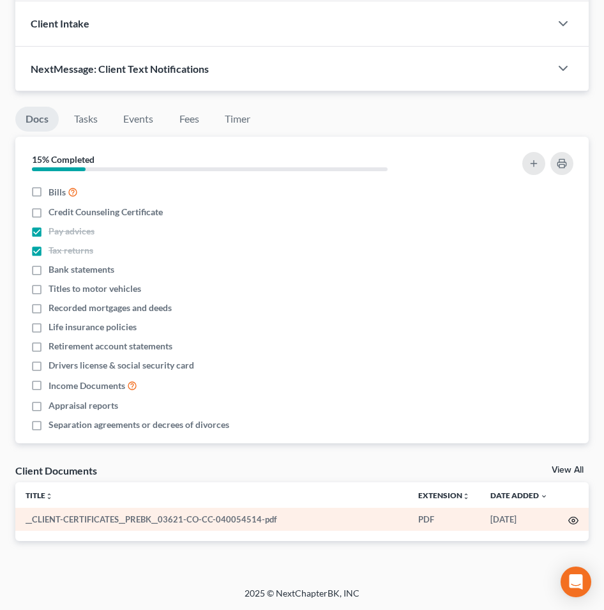  I want to click on a: Timer, so click(238, 119).